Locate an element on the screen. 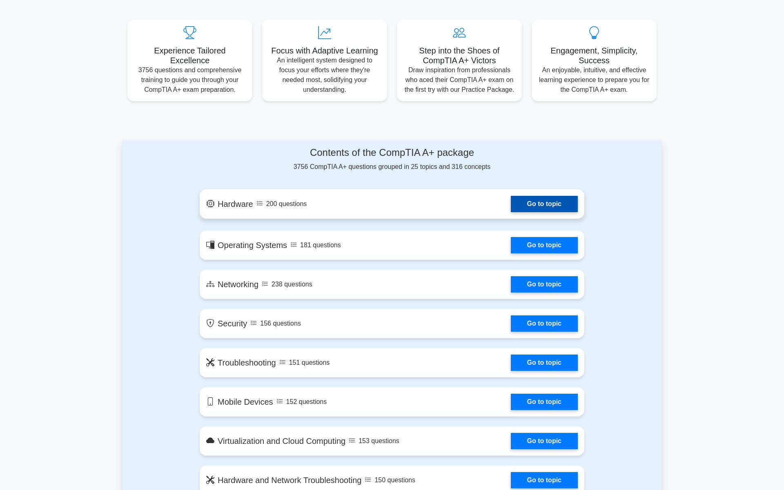 This screenshot has height=490, width=784. div: 3756 CompTIA A+ questions grouped in 25 topics and 316 concepts is located at coordinates (392, 159).